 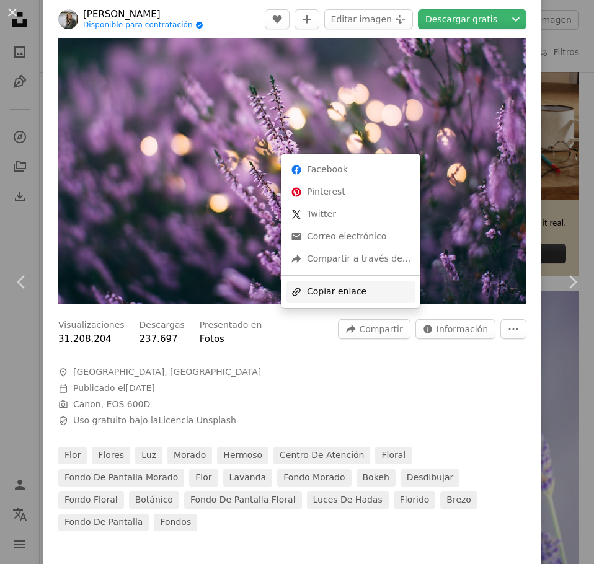 What do you see at coordinates (380, 329) in the screenshot?
I see `span: Compartir` at bounding box center [380, 329].